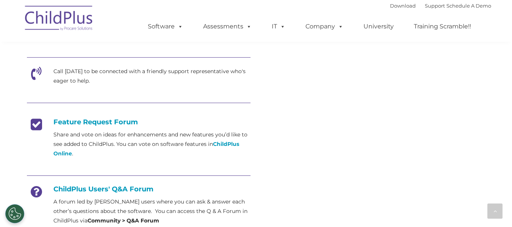  Describe the element at coordinates (15, 214) in the screenshot. I see `button: Cookies Settings` at that location.